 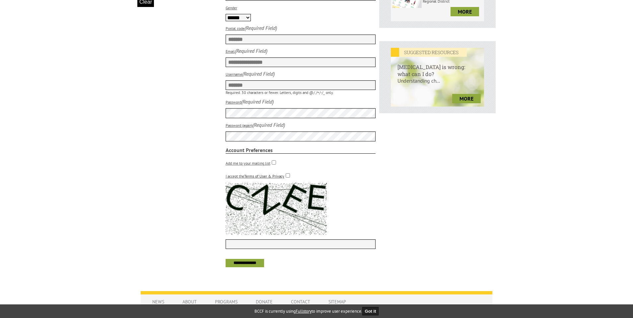 I want to click on p: Understanding ch..., so click(x=438, y=84).